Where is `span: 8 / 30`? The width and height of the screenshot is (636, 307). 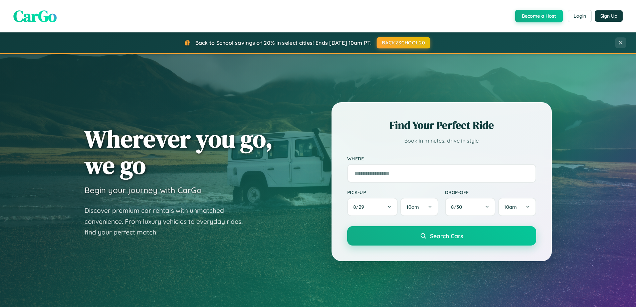 span: 8 / 30 is located at coordinates (458, 207).